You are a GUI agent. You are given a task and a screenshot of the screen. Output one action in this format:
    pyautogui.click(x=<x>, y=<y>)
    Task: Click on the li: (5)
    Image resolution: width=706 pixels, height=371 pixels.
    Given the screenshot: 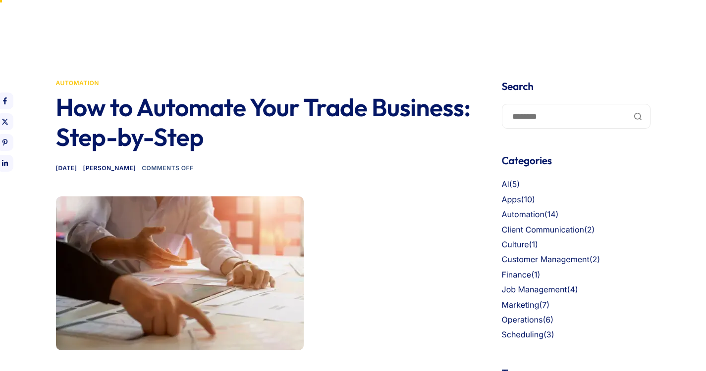 What is the action you would take?
    pyautogui.click(x=576, y=185)
    